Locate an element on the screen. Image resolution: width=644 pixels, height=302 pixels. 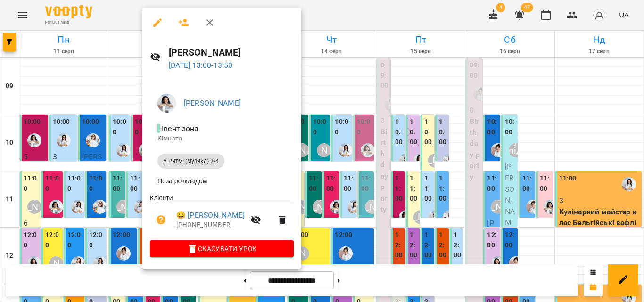
li: Поза розкладом is located at coordinates (222, 181).